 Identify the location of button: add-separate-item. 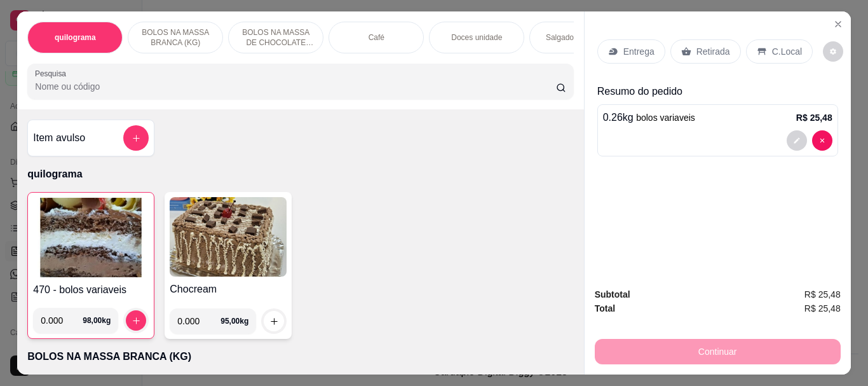
(136, 138).